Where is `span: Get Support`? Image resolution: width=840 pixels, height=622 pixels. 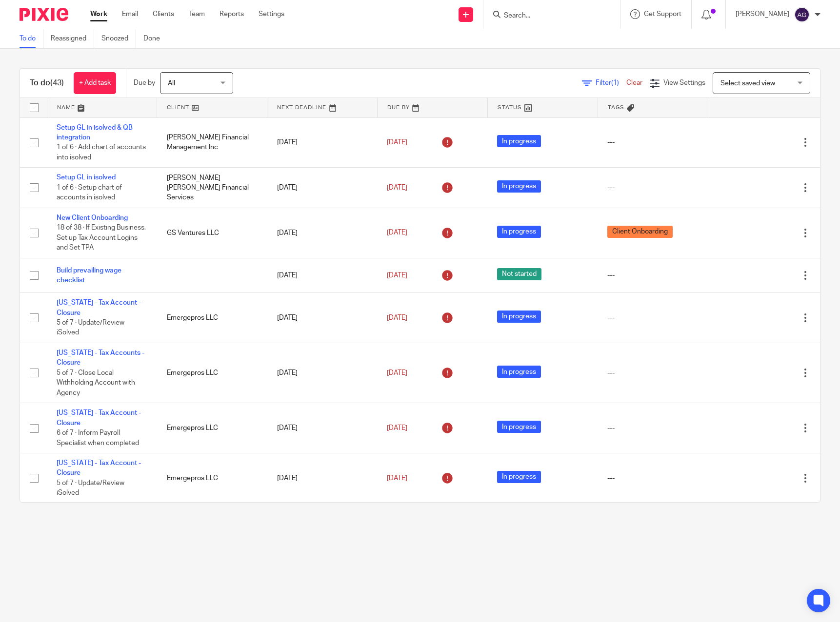
span: Get Support is located at coordinates (662, 14).